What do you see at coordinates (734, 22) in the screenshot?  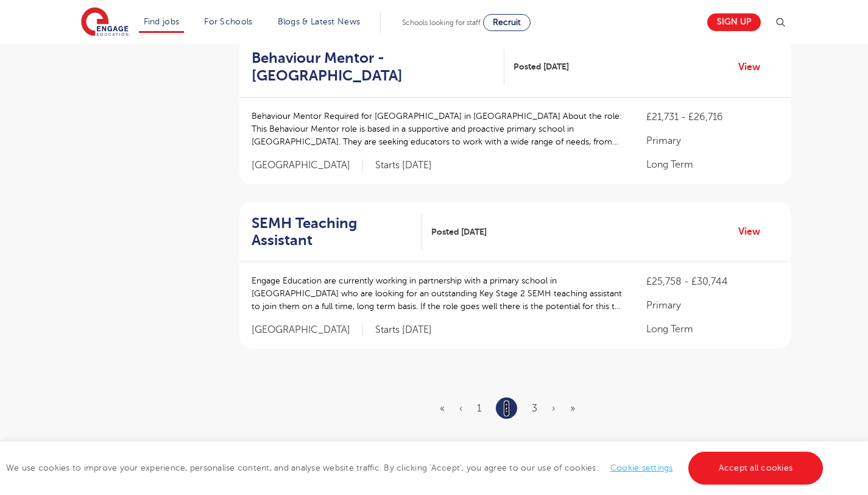 I see `a: Sign up` at bounding box center [734, 22].